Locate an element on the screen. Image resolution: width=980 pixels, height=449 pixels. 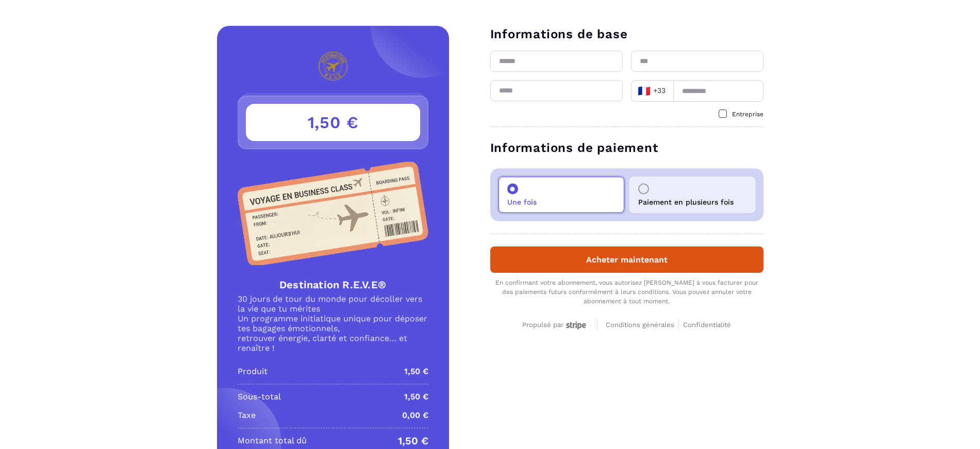
input: Search for option is located at coordinates (669, 91).